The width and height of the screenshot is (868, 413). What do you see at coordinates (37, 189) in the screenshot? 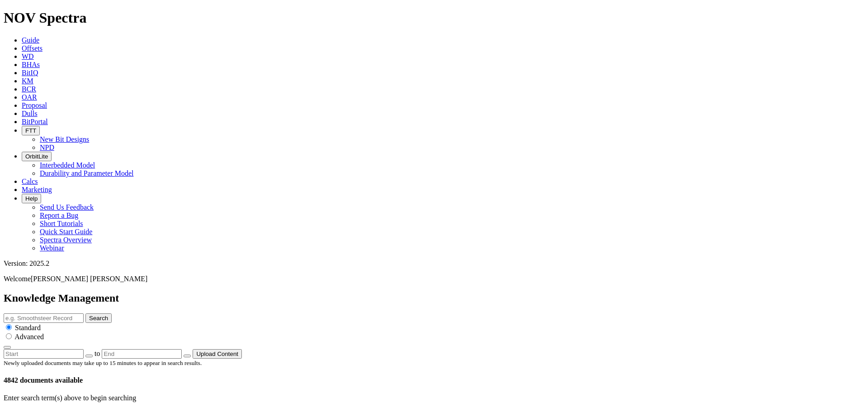
I see `a: Marketing` at bounding box center [37, 189].